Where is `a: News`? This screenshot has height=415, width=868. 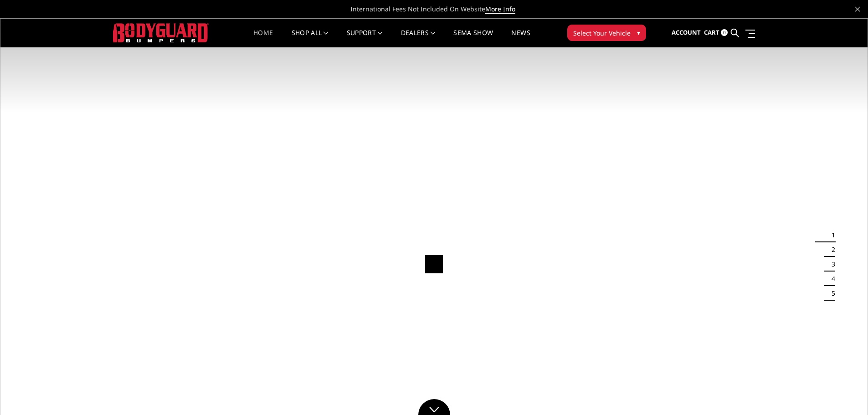 a: News is located at coordinates (520, 38).